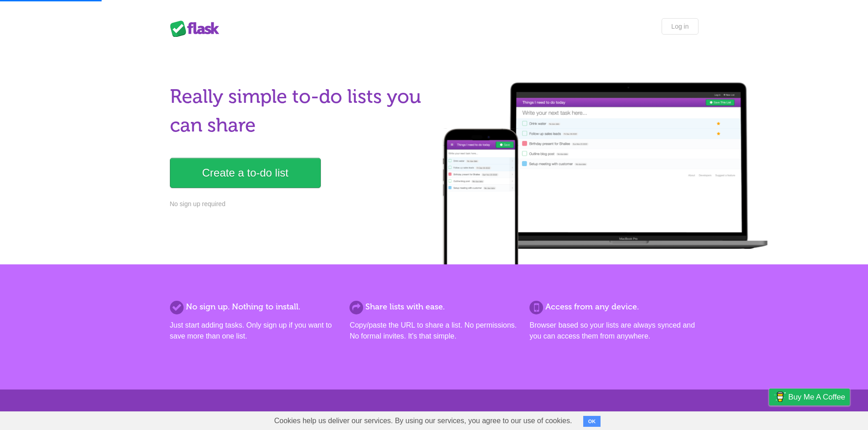 This screenshot has width=868, height=430. I want to click on a: Log in, so click(680, 26).